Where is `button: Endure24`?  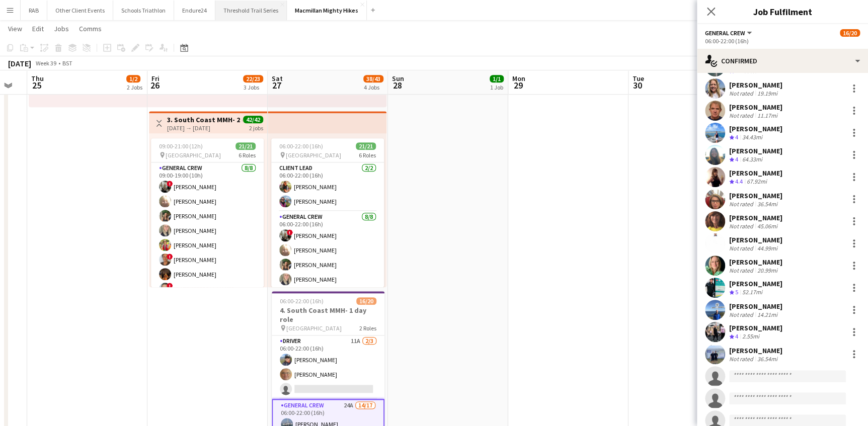
button: Endure24 is located at coordinates (195, 10).